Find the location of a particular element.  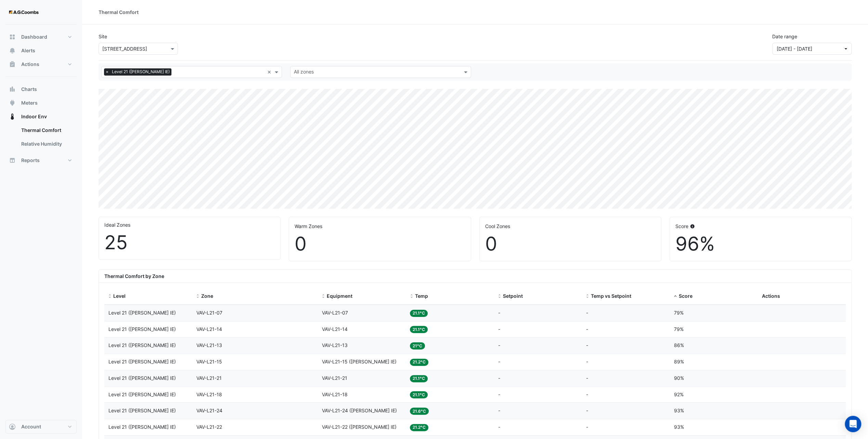

span: Indoor Env is located at coordinates (34, 117).